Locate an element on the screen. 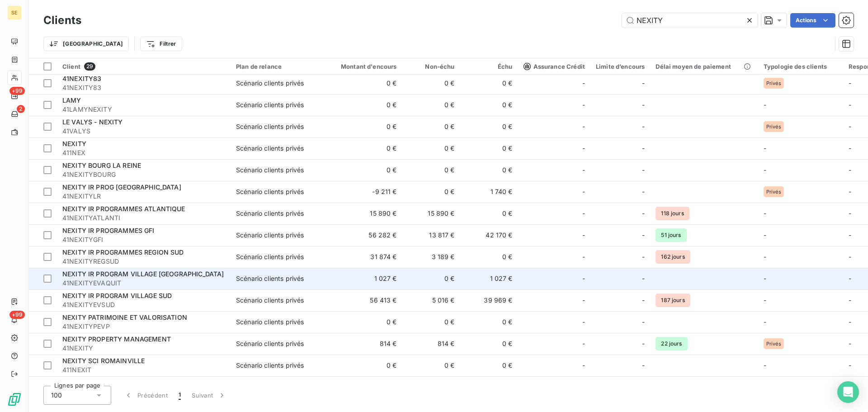 This screenshot has height=412, width=868. span: NEXITY BOURG LA REINE is located at coordinates (102, 165).